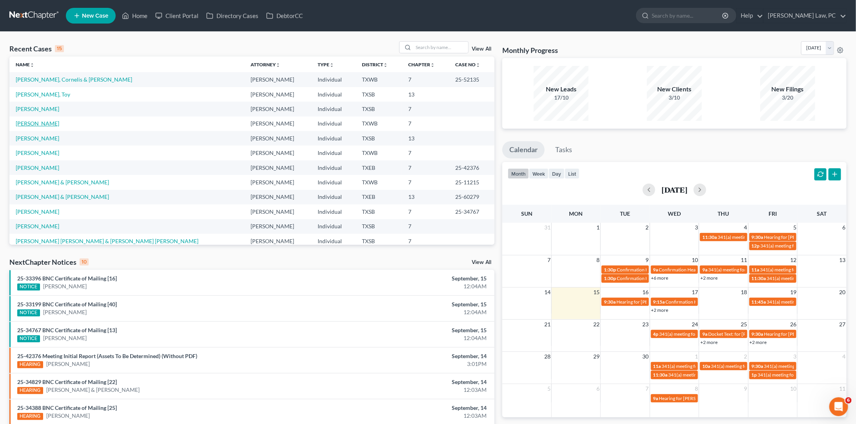 This screenshot has height=424, width=856. I want to click on span: 7, so click(549, 260).